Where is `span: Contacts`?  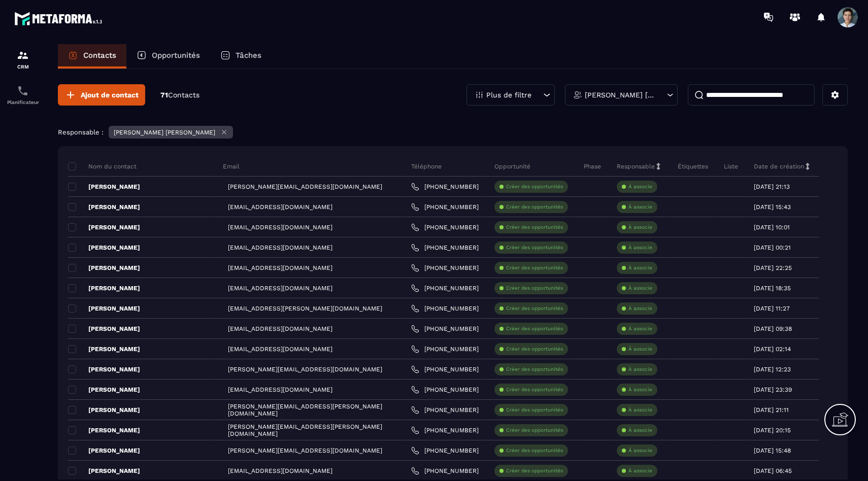 span: Contacts is located at coordinates (183, 95).